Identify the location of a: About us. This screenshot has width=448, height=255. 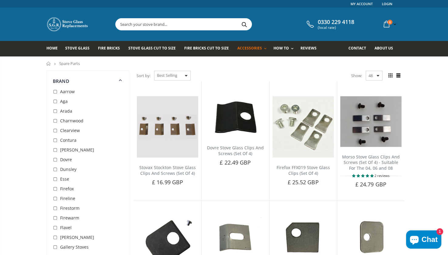
(386, 49).